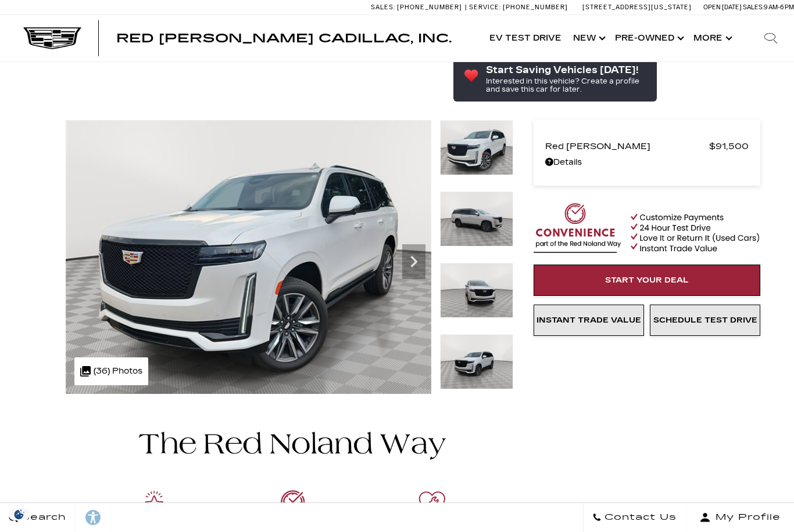  Describe the element at coordinates (477, 290) in the screenshot. I see `img: Certified Used 2024 Crystal White Tricoat Cadillac Sport image 3` at that location.